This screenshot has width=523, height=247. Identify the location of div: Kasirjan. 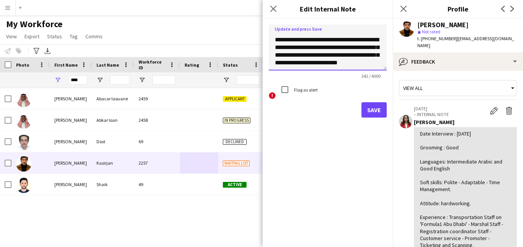
(113, 163).